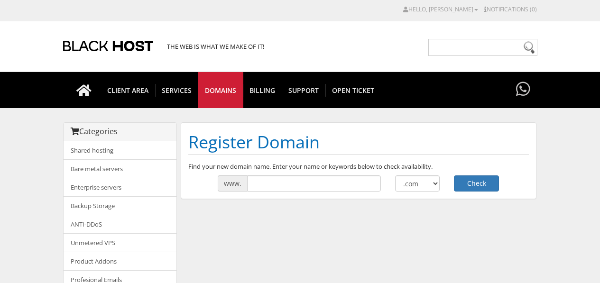 The image size is (600, 283). Describe the element at coordinates (358, 142) in the screenshot. I see `h1: Register Domain` at that location.